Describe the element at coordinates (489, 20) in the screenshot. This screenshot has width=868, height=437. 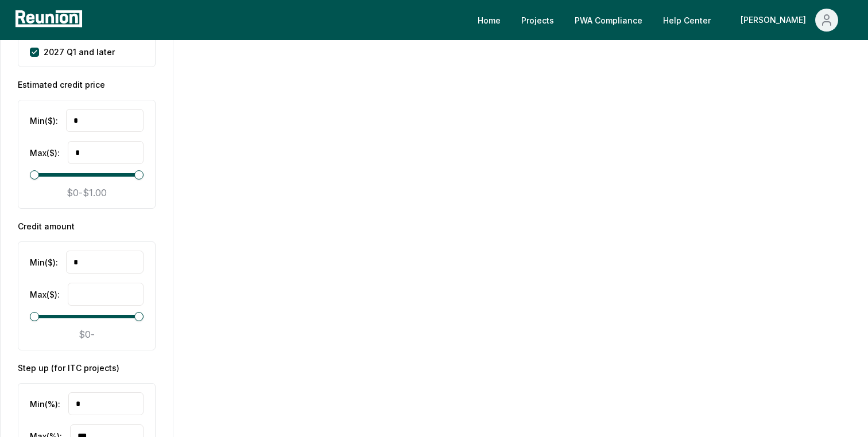
I see `a: Home` at that location.